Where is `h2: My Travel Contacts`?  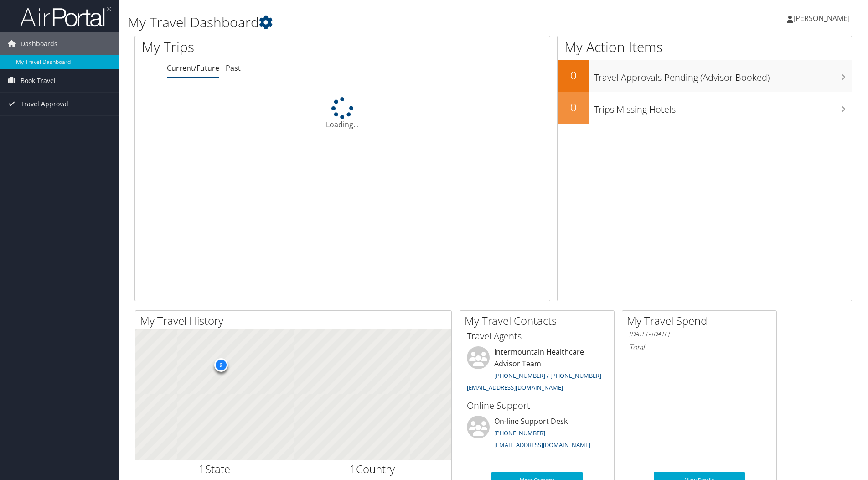 h2: My Travel Contacts is located at coordinates (539, 321).